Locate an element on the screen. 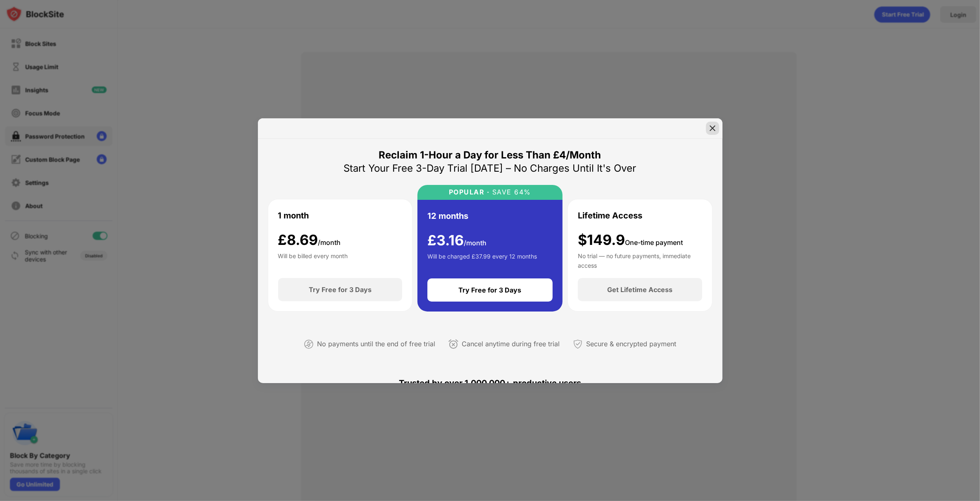  div: Cancel anytime during free trial is located at coordinates (510, 344).